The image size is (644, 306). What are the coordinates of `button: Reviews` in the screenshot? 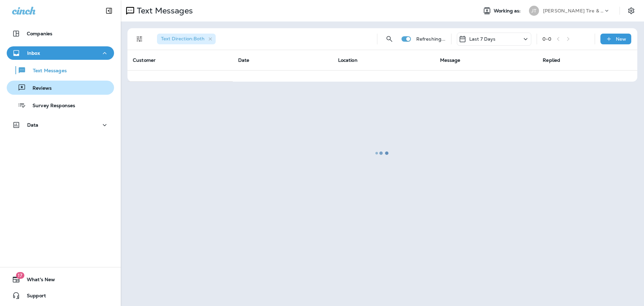 It's located at (60, 88).